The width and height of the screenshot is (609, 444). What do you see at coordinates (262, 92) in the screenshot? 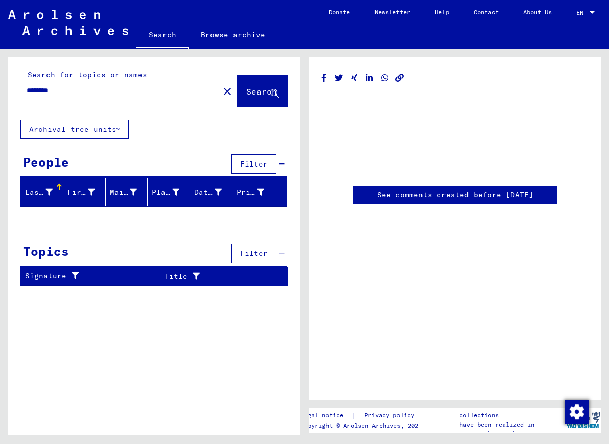
I see `span: Search` at bounding box center [262, 92].